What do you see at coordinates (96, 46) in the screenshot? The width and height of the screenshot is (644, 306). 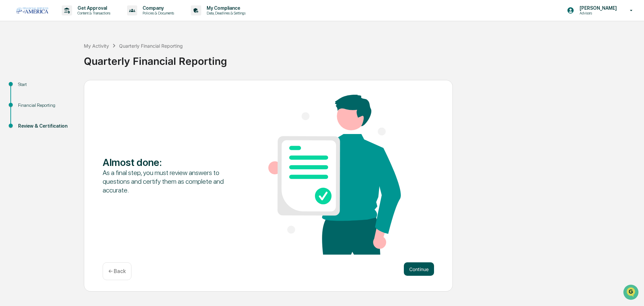 I see `div: My Activity` at bounding box center [96, 46].